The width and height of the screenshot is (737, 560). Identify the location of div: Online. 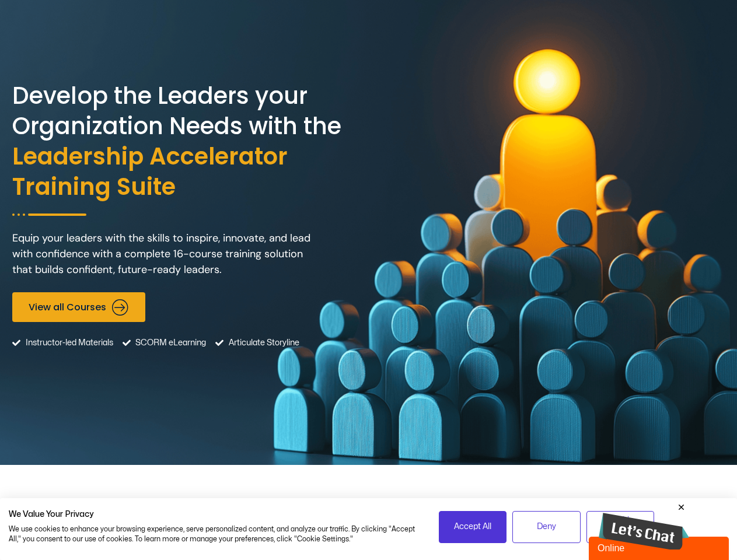
(70, 14).